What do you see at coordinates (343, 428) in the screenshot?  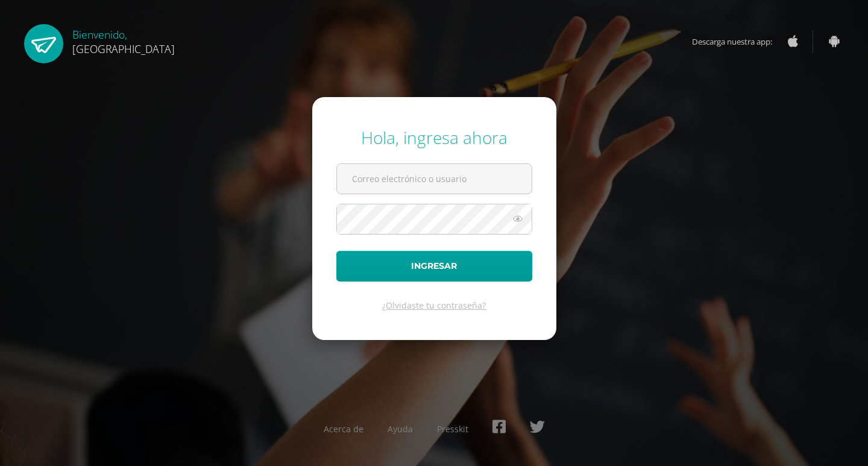 I see `a: Acerca de` at bounding box center [343, 428].